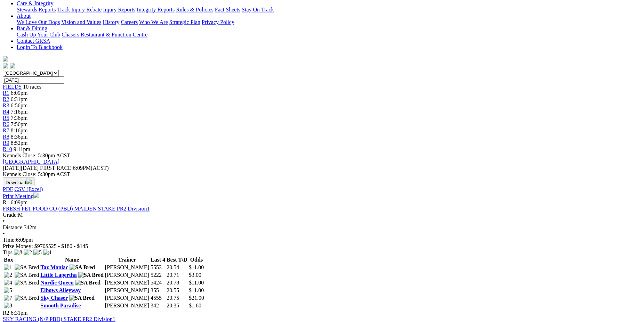 The width and height of the screenshot is (644, 322). I want to click on a: Taz Maniac, so click(54, 267).